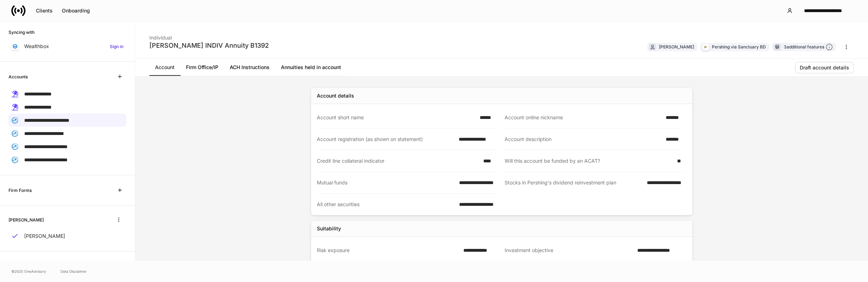 This screenshot has height=282, width=868. Describe the element at coordinates (67, 46) in the screenshot. I see `a: WealthboxSign in` at that location.